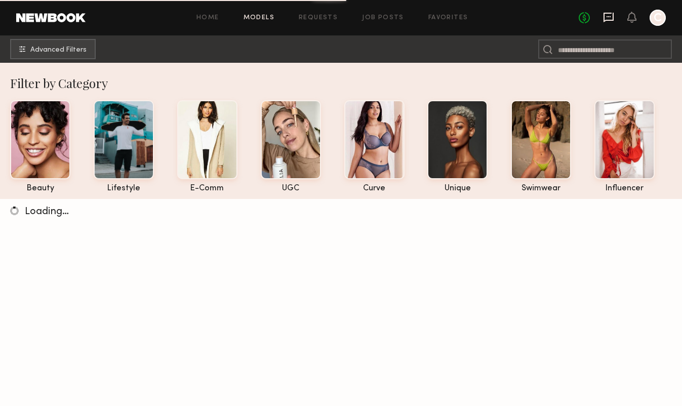  Describe the element at coordinates (47, 212) in the screenshot. I see `span: Loading…` at that location.